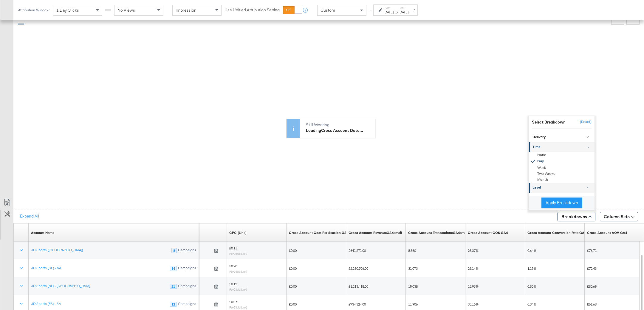  Describe the element at coordinates (592, 268) in the screenshot. I see `span: £72.43` at that location.